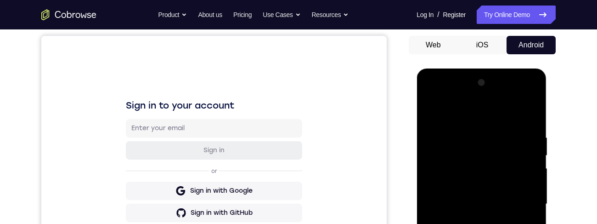  Describe the element at coordinates (173, 199) in the screenshot. I see `button: Sign in with Intercom` at that location.